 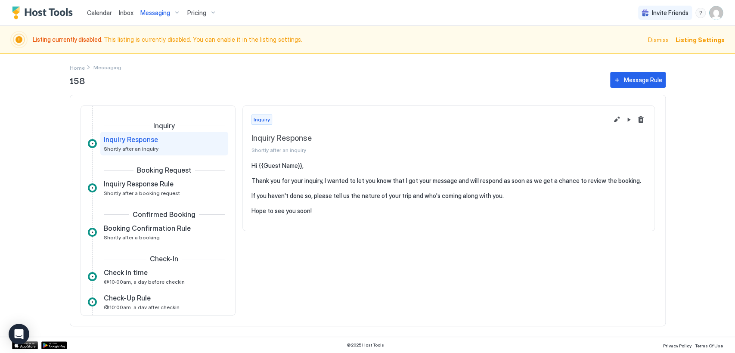 What do you see at coordinates (77, 67) in the screenshot?
I see `div: Breadcrumb` at bounding box center [77, 67].